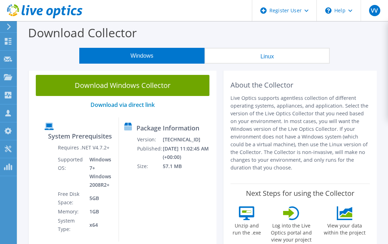 The width and height of the screenshot is (388, 244). Describe the element at coordinates (345, 228) in the screenshot. I see `label: View your data within the project` at that location.